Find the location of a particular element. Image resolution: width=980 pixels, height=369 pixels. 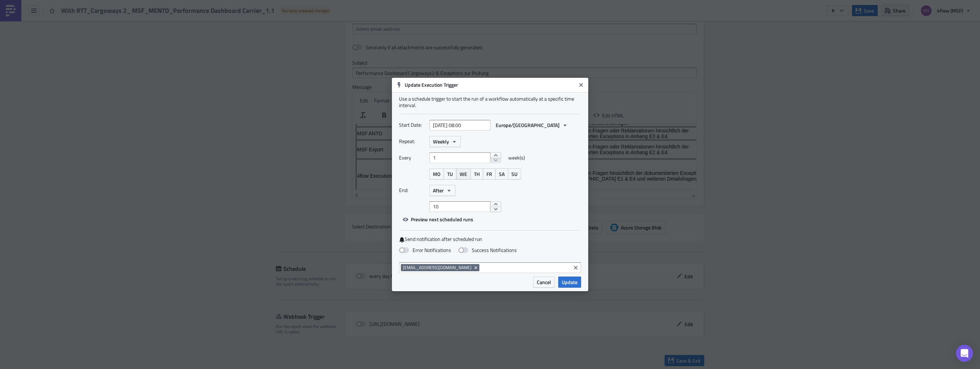

td: MSF Export is located at coordinates (51, 26).